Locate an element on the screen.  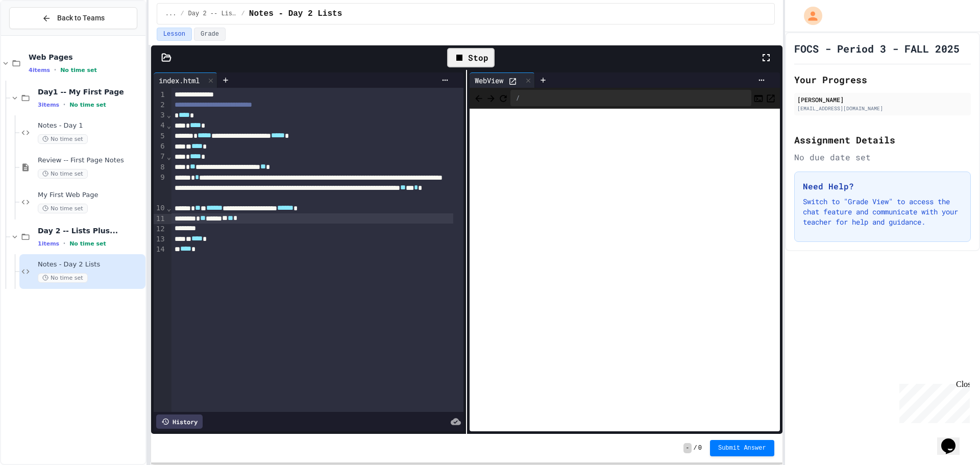
div: 3 is located at coordinates (159, 115).